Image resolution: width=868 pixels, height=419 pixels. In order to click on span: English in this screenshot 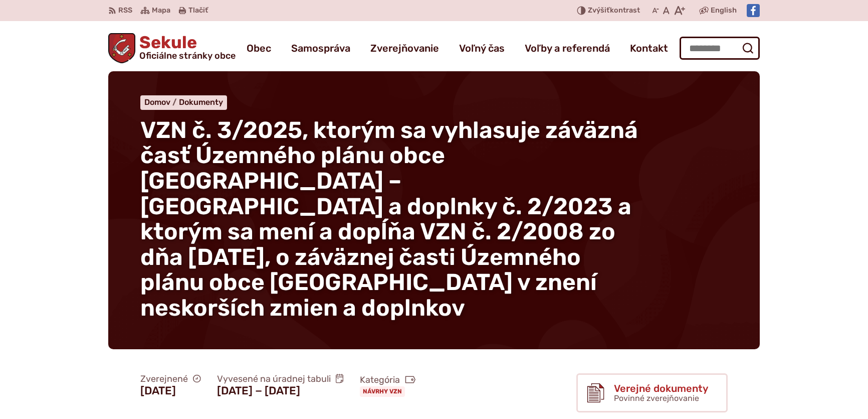, I will do `click(724, 10)`.